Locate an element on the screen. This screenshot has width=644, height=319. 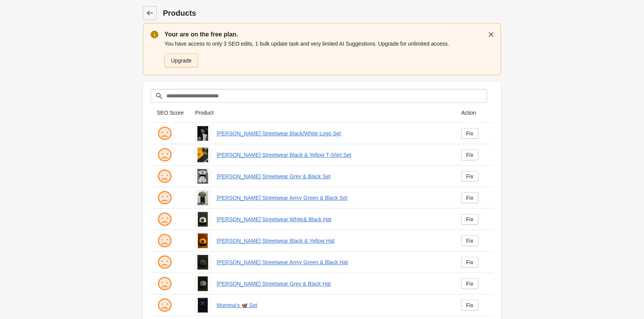
th: Action is located at coordinates (474, 112).